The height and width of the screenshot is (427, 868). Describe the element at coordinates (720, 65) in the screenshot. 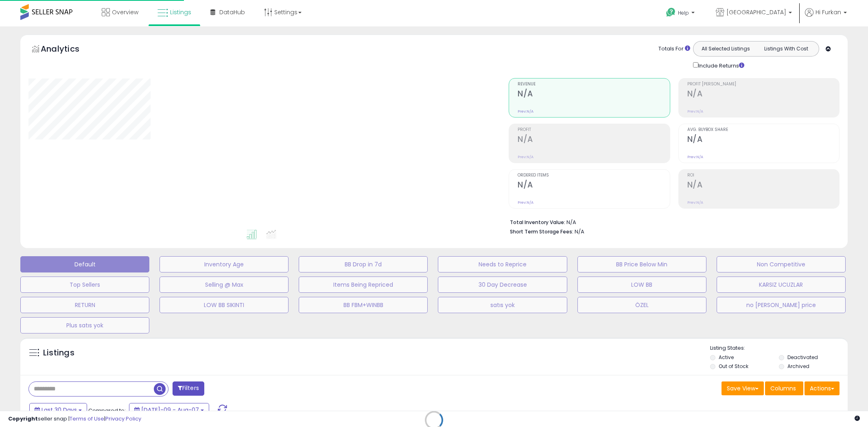

I see `div: Include Returns` at that location.